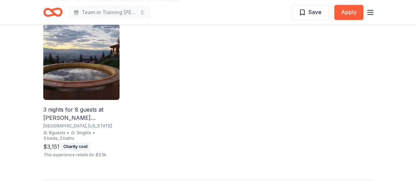 Image resolution: width=416 pixels, height=182 pixels. What do you see at coordinates (57, 133) in the screenshot?
I see `span: 8 guests` at bounding box center [57, 133].